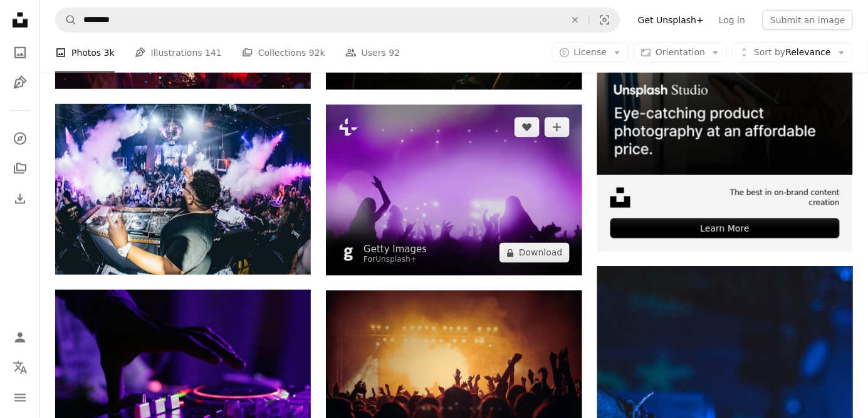  Describe the element at coordinates (317, 52) in the screenshot. I see `span: 92k` at that location.